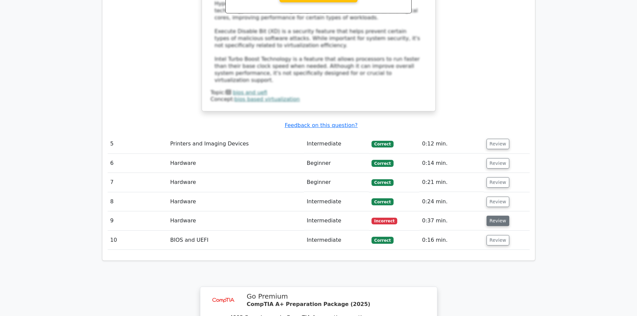  I want to click on td: 0:16 min., so click(452, 240).